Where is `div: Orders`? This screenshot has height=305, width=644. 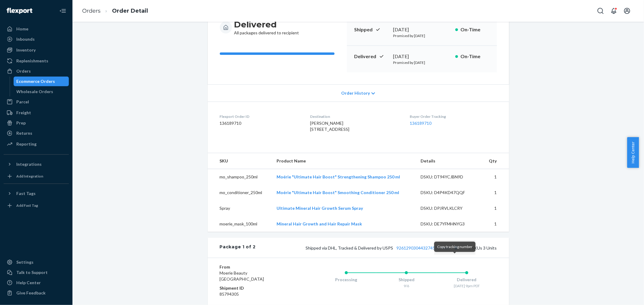 div: Orders is located at coordinates (24, 71).